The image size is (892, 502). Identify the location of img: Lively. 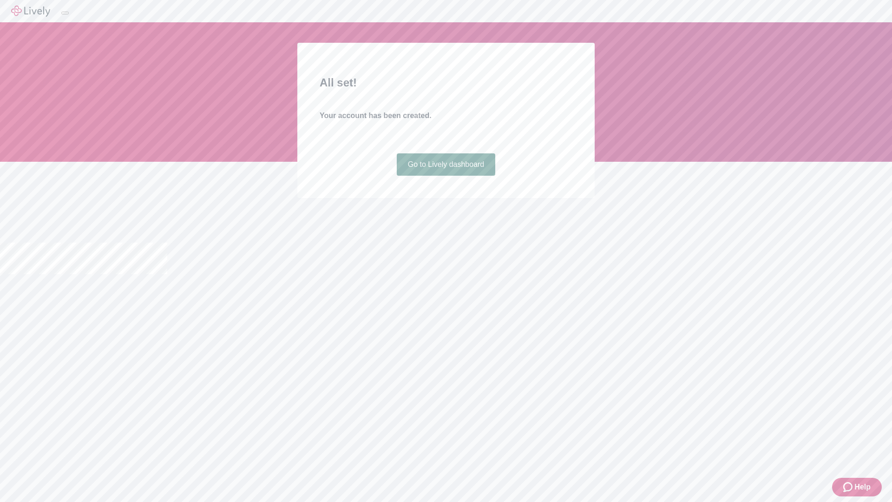
(31, 11).